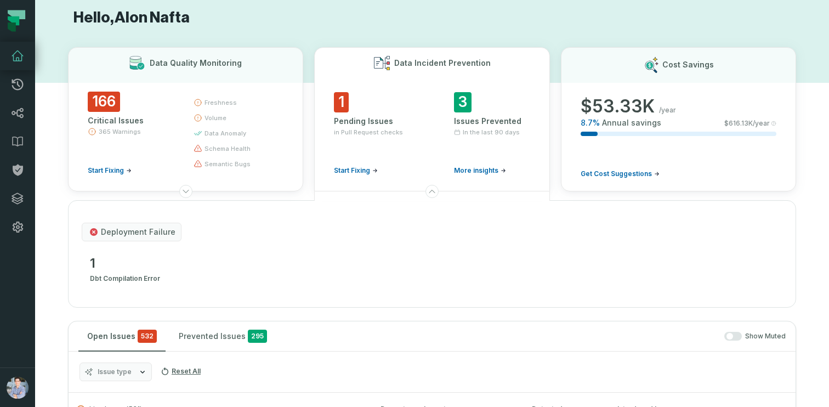 Image resolution: width=829 pixels, height=407 pixels. What do you see at coordinates (431, 119) in the screenshot?
I see `button: Data Incident Prevention1Pending Issuesin Pull Request checksStart Fixing3Issues PreventedIn the ...` at bounding box center [431, 119].